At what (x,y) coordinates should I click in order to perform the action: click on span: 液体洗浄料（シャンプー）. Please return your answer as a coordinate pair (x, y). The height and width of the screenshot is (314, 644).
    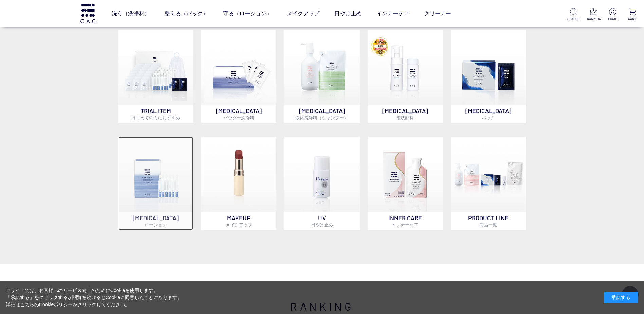
    Looking at the image, I should click on (322, 118).